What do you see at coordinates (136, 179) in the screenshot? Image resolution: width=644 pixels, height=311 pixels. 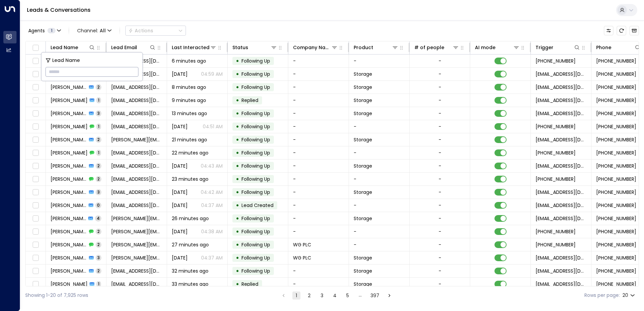 I see `span: Snehashankar@gmail.com` at bounding box center [136, 179].